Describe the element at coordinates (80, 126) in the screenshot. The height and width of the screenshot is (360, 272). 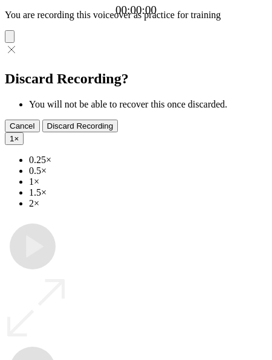
I see `button: Discard Recording` at that location.